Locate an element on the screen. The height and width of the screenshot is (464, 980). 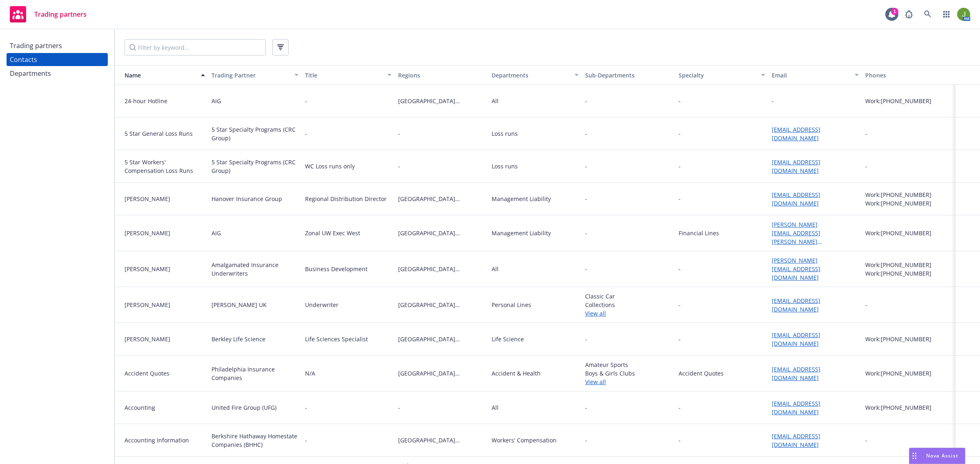
div: Email is located at coordinates (810, 75).